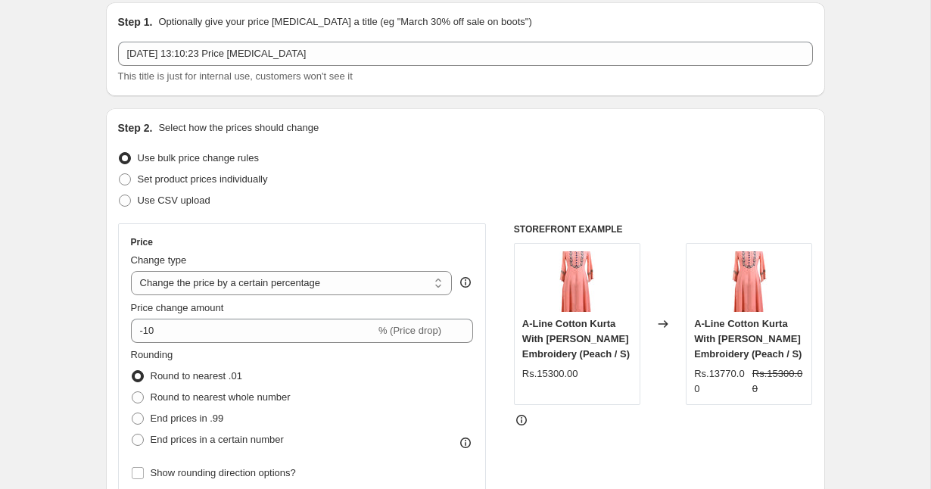 This screenshot has height=489, width=931. Describe the element at coordinates (409, 330) in the screenshot. I see `span: % (Price drop)` at that location.